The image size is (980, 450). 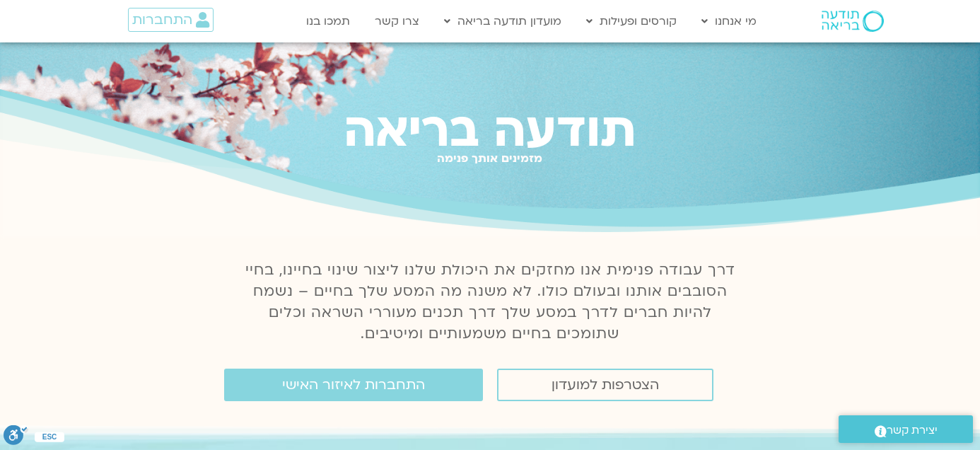 What do you see at coordinates (502, 21) in the screenshot?
I see `a: מועדון תודעה בריאה` at bounding box center [502, 21].